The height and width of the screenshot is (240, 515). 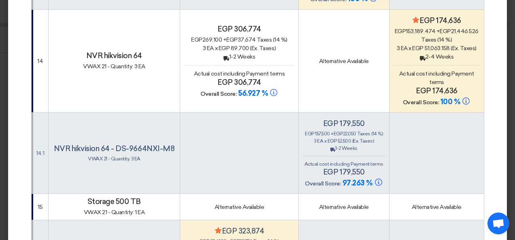 I want to click on span: 100 %, so click(x=450, y=102).